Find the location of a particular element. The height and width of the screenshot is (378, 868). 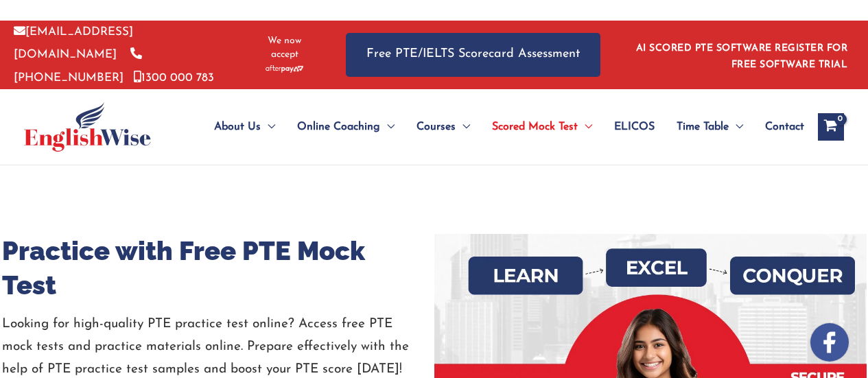

h1: Practice with Free PTE Mock Test is located at coordinates (218, 268).